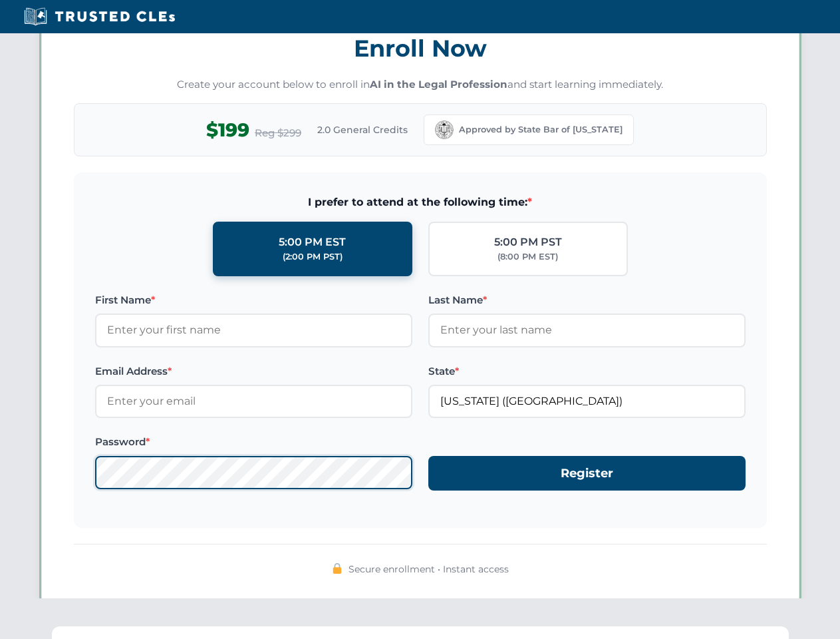 Image resolution: width=840 pixels, height=639 pixels. Describe the element at coordinates (587, 372) in the screenshot. I see `label: State` at that location.